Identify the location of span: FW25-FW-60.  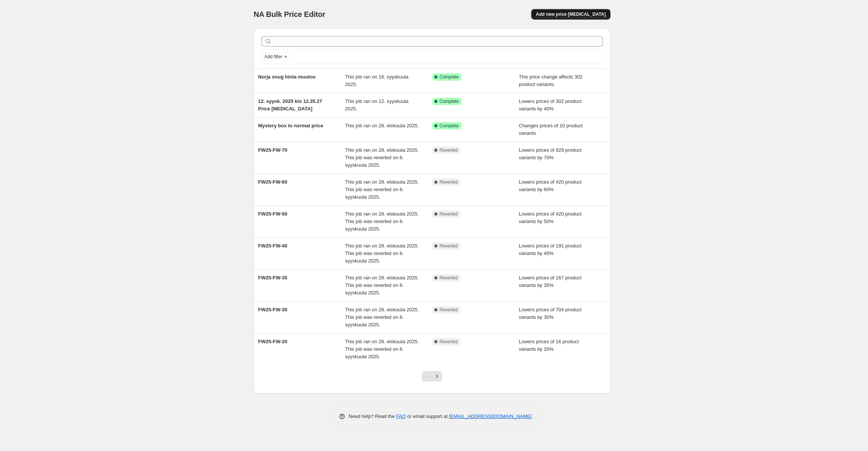
(273, 182).